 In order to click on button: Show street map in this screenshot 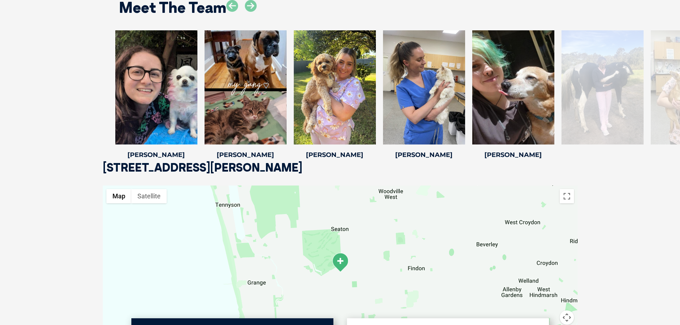, I will do `click(119, 196)`.